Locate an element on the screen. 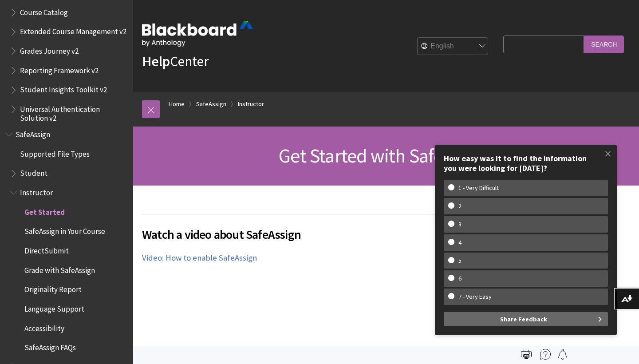 The height and width of the screenshot is (364, 639). w-span: 2 is located at coordinates (460, 206).